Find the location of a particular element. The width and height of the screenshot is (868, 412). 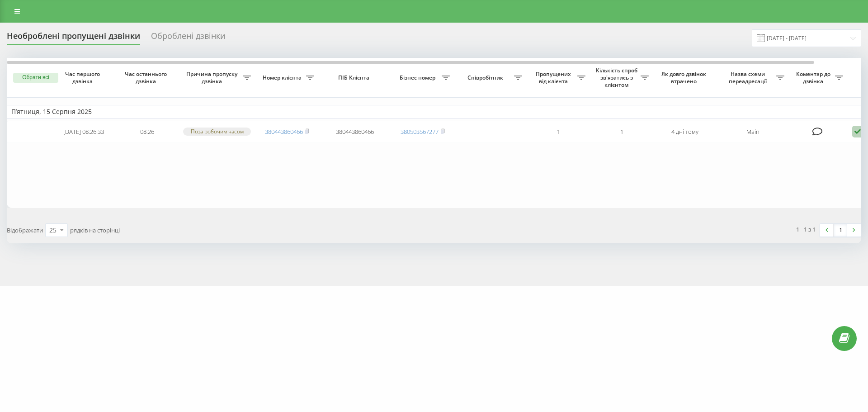

span: Час останнього дзвінка is located at coordinates (147, 78).